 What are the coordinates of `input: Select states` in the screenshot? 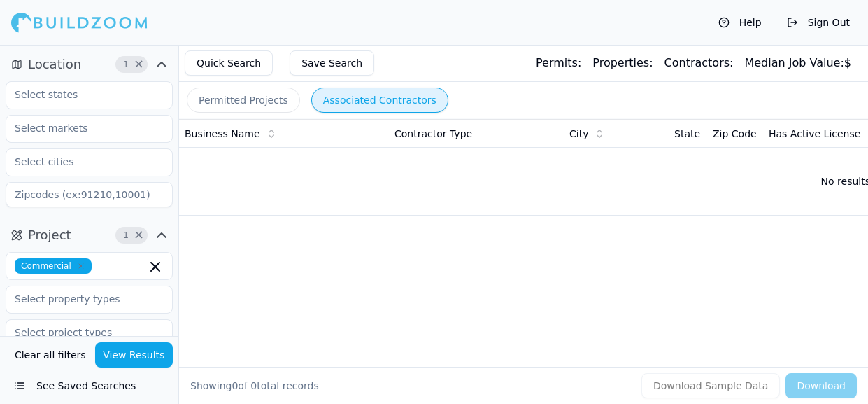 It's located at (80, 95).